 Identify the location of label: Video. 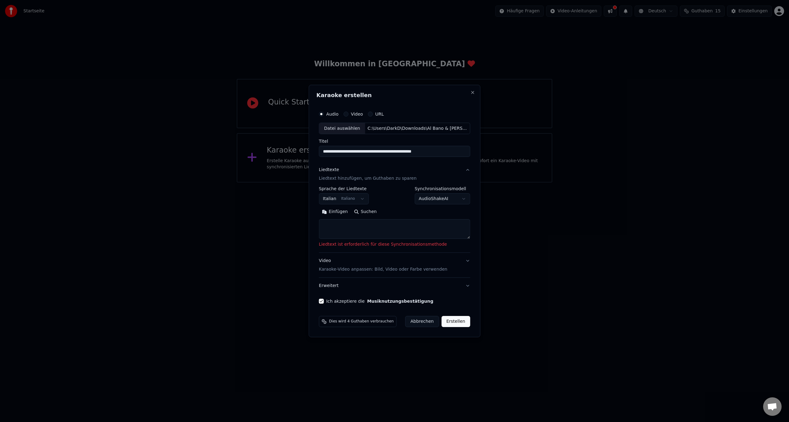
(357, 114).